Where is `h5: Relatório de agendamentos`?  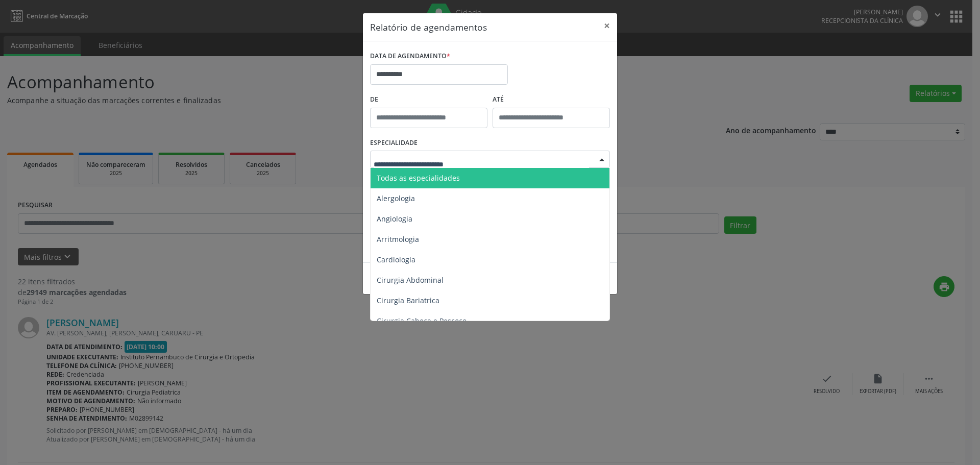 h5: Relatório de agendamentos is located at coordinates (428, 27).